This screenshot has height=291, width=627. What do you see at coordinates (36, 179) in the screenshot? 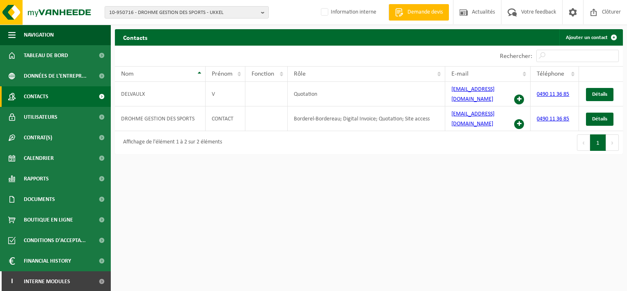
I see `span: Rapports` at bounding box center [36, 179].